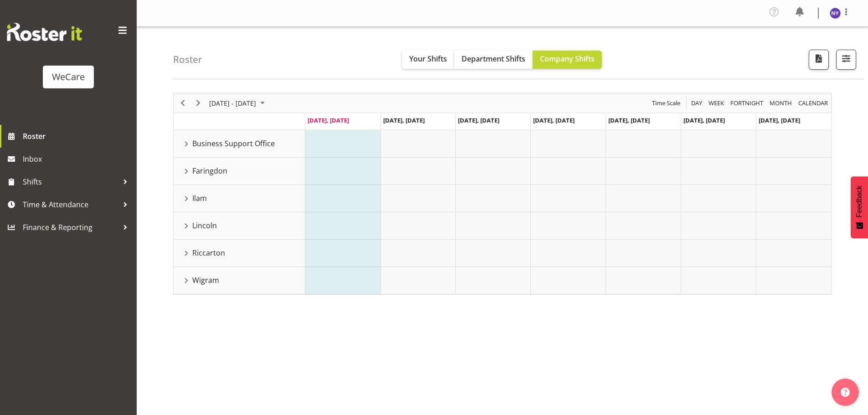  I want to click on span: Time & Attendance, so click(70, 204).